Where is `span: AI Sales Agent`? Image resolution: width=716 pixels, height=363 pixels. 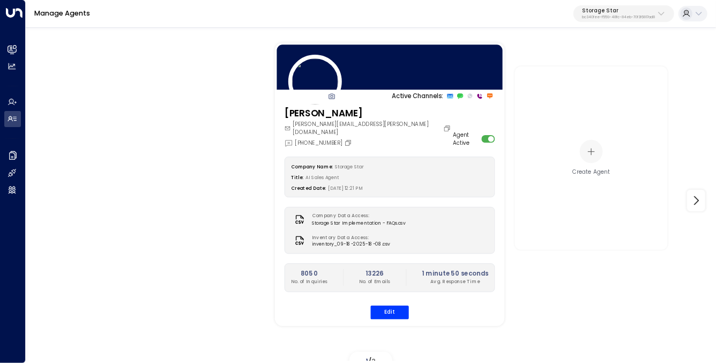
span: AI Sales Agent is located at coordinates (323, 177).